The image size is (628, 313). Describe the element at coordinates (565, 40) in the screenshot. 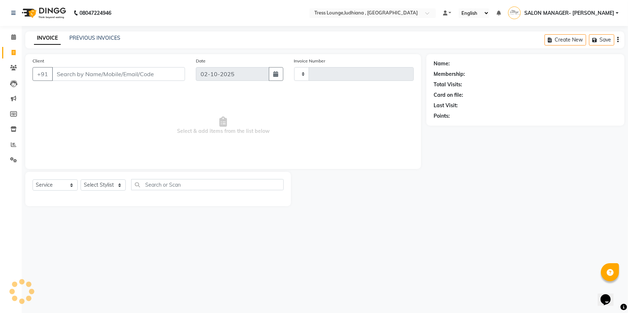

I see `button: Create New` at that location.